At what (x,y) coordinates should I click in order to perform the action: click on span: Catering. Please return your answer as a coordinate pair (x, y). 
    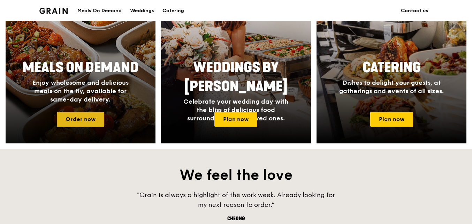
    Looking at the image, I should click on (392, 68).